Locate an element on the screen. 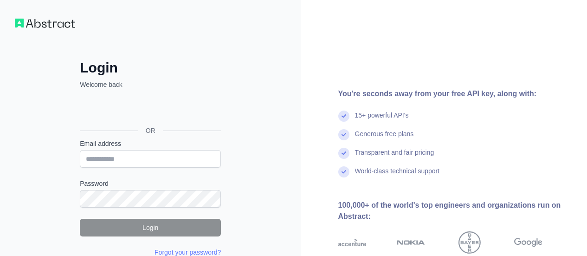 The height and width of the screenshot is (256, 587). div: You're seconds away from your free API key, along with: is located at coordinates (456, 94).